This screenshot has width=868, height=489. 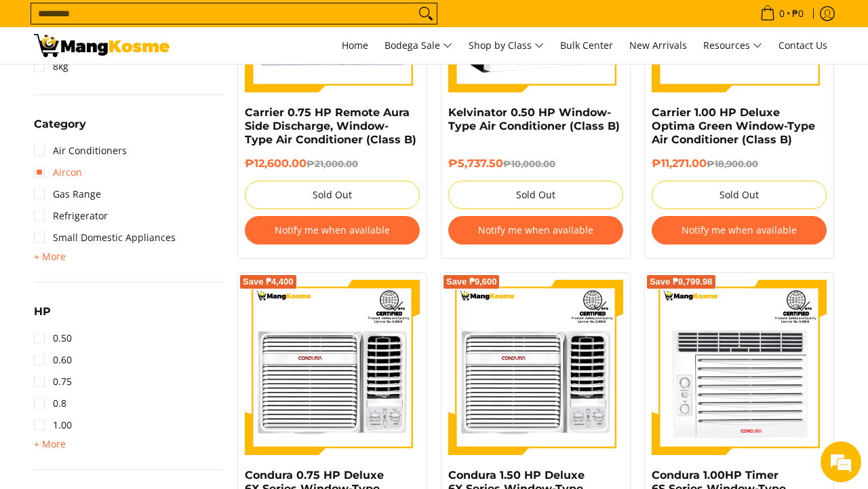 I want to click on a: Refrigerator, so click(x=70, y=216).